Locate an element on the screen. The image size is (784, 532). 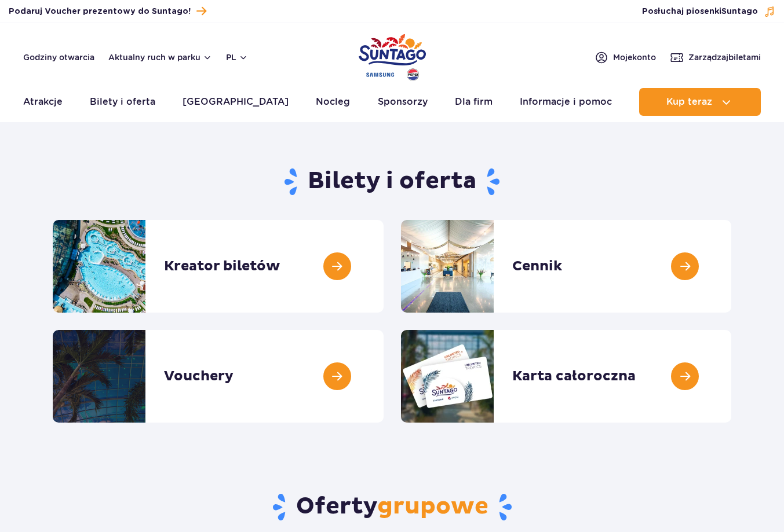
span: Podaruj Voucher prezentowy do Suntago! is located at coordinates (100, 12).